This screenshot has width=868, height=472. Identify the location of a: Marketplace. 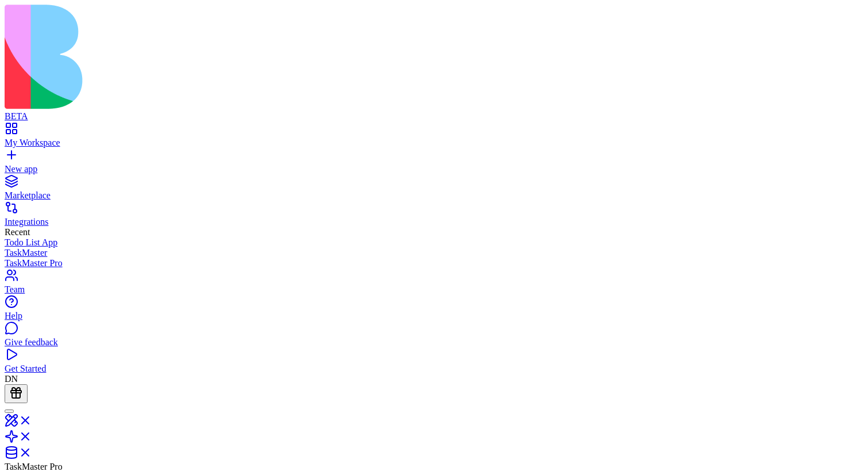
(434, 190).